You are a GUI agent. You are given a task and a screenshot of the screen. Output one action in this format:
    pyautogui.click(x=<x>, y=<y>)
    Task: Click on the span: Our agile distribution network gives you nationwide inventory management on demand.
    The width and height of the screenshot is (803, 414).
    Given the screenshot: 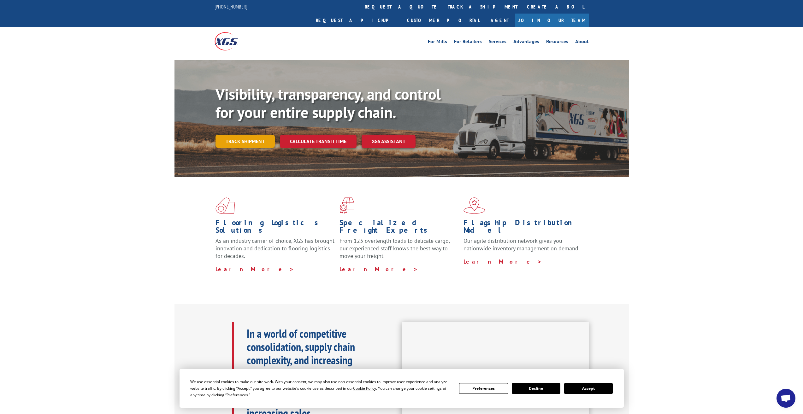 What is the action you would take?
    pyautogui.click(x=522, y=245)
    